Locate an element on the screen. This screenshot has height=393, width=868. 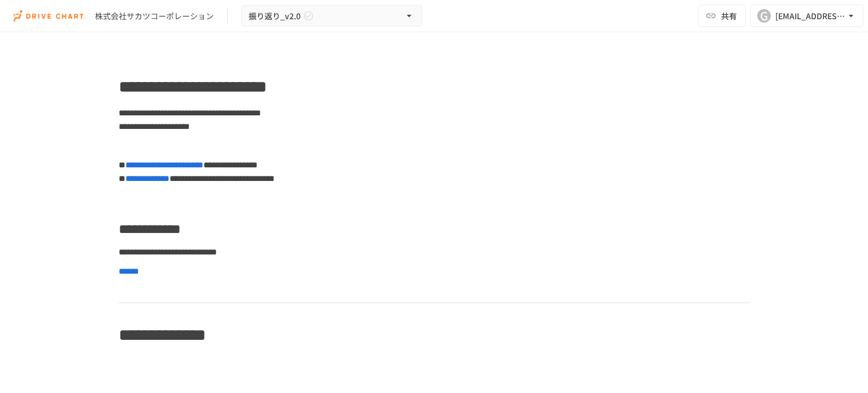
div: G is located at coordinates (764, 16).